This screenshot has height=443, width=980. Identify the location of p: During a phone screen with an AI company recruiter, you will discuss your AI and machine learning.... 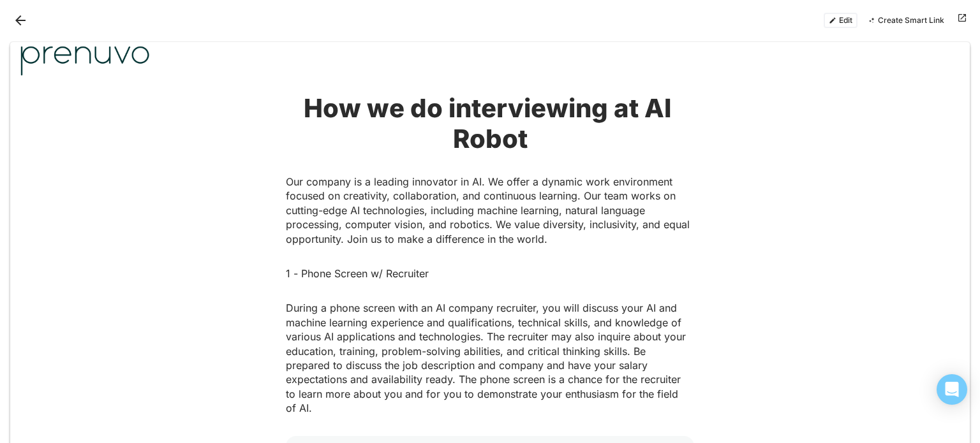
(490, 357).